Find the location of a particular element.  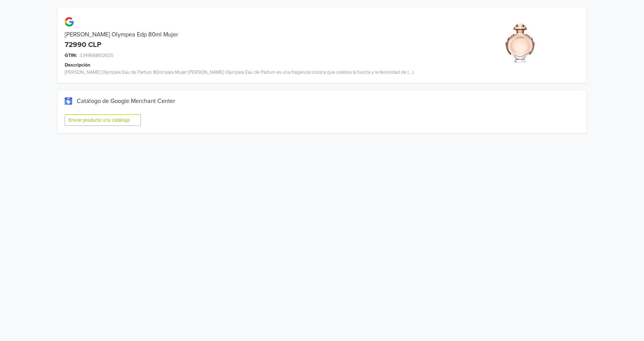

span: GTIN: is located at coordinates (71, 55).